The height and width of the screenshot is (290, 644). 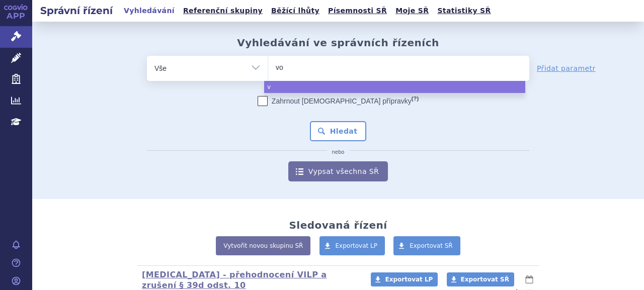 I want to click on a: Přidat parametr, so click(x=566, y=69).